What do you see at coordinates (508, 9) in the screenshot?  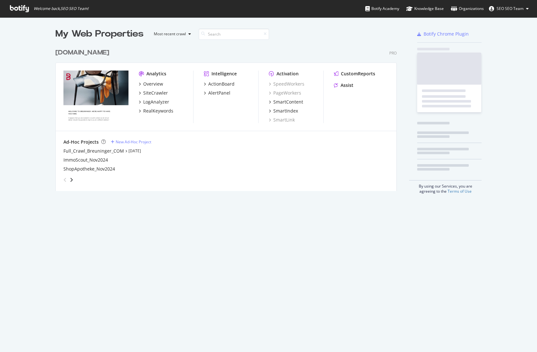 I see `button: SEO SEO Team` at bounding box center [508, 9].